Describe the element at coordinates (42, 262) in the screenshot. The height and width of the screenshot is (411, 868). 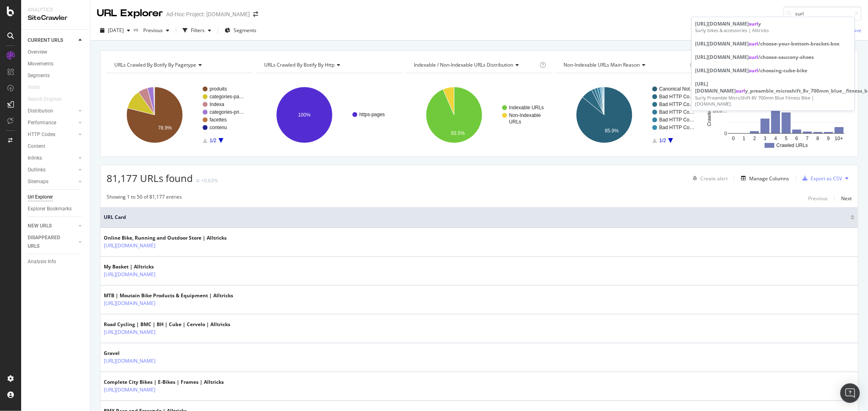
I see `div: Analysis Info` at that location.